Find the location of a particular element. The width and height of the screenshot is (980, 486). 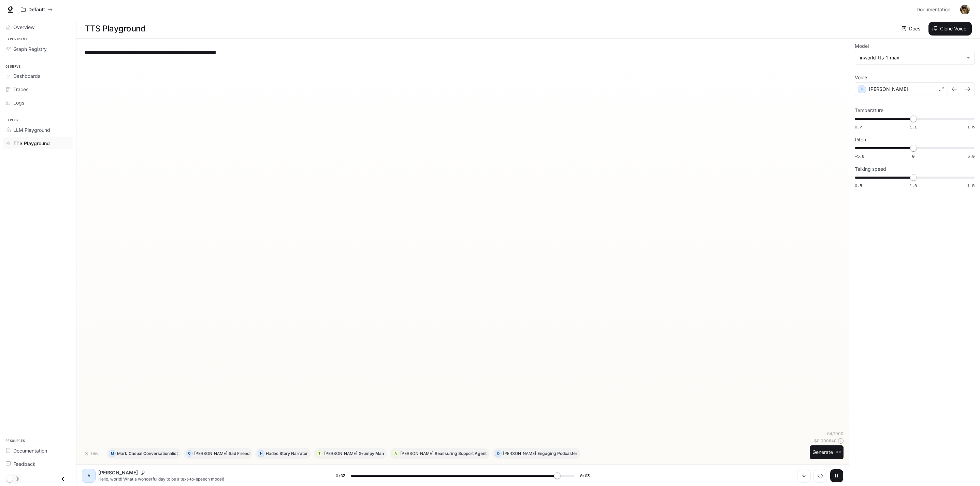

p: Voice is located at coordinates (861, 78).